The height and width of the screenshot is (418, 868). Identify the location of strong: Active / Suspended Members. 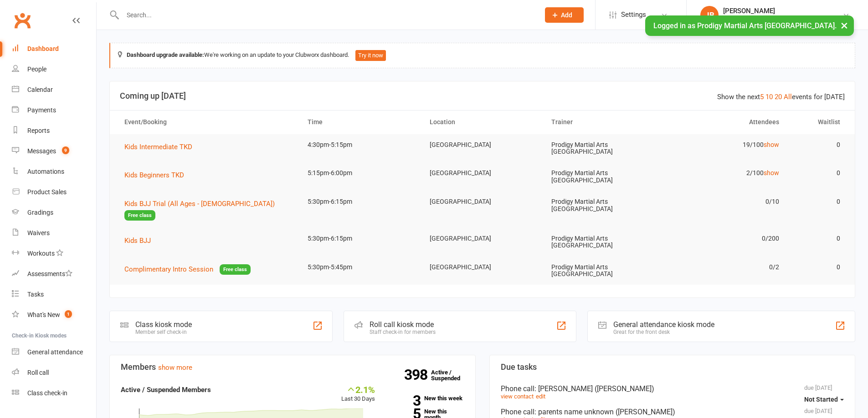
(166, 390).